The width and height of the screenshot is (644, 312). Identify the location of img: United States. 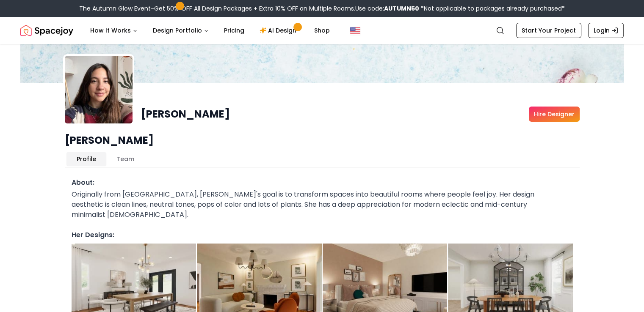
(355, 30).